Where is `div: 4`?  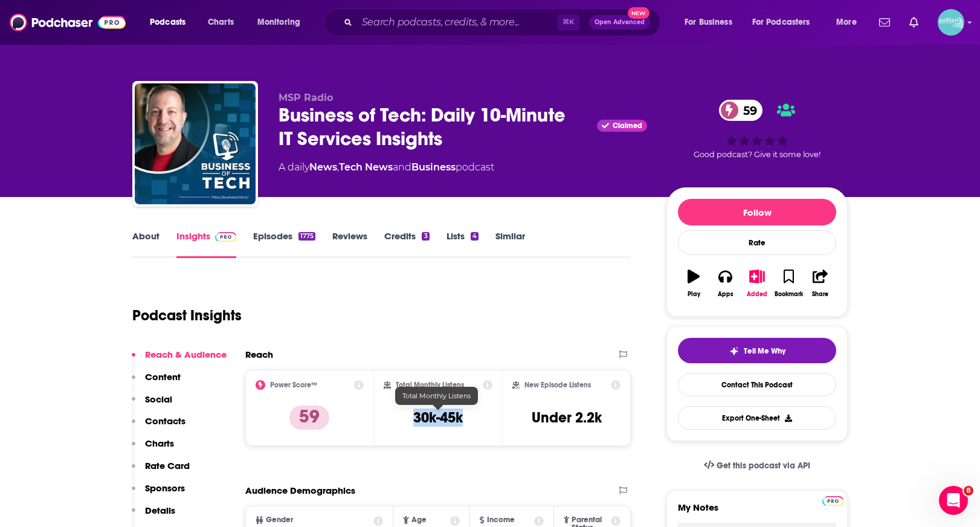 div: 4 is located at coordinates (474, 236).